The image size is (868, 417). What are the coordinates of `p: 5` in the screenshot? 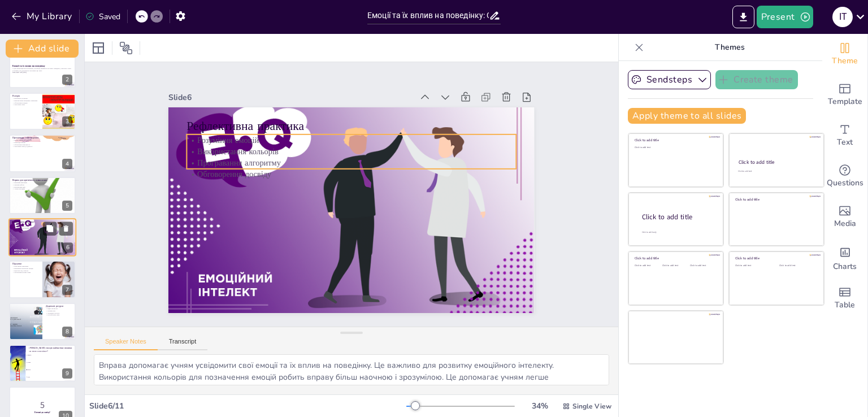 It's located at (42, 405).